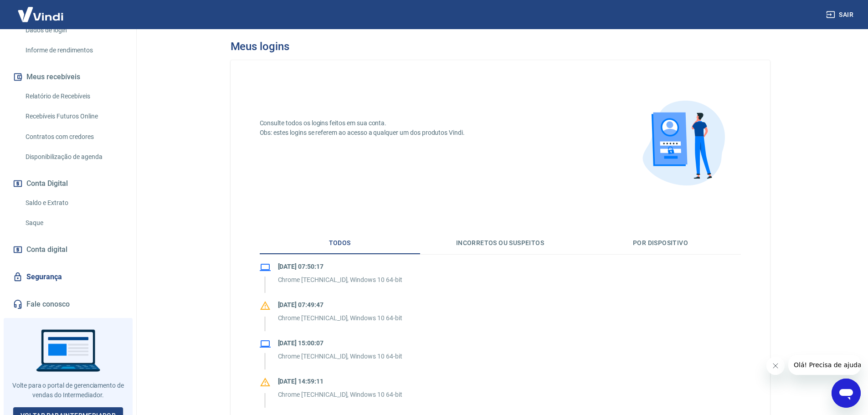  I want to click on button: Todos, so click(340, 244).